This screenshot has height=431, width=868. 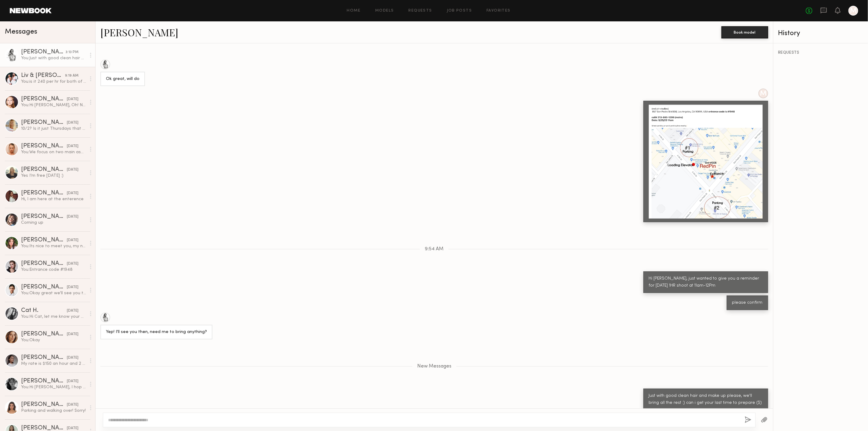 What do you see at coordinates (53, 410) in the screenshot?
I see `div: Parking and walking over! Sorry!` at bounding box center [53, 410].